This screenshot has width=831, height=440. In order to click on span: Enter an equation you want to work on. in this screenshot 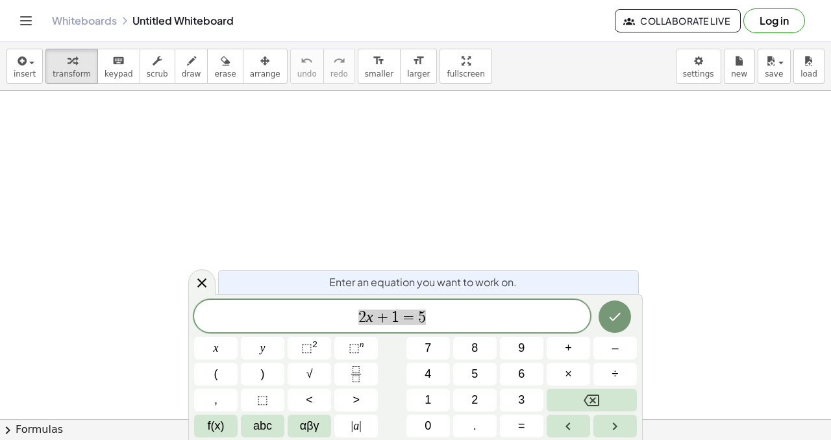, I will do `click(423, 283)`.